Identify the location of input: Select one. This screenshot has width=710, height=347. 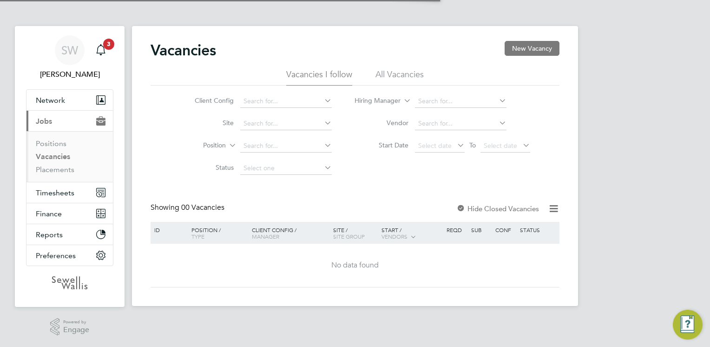
(286, 168).